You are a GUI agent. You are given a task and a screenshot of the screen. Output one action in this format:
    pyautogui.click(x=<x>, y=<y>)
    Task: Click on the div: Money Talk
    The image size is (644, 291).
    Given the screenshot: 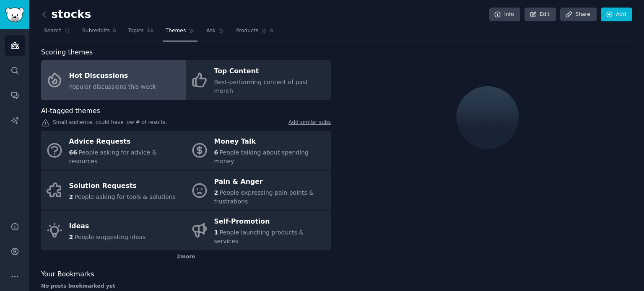 What is the action you would take?
    pyautogui.click(x=271, y=142)
    